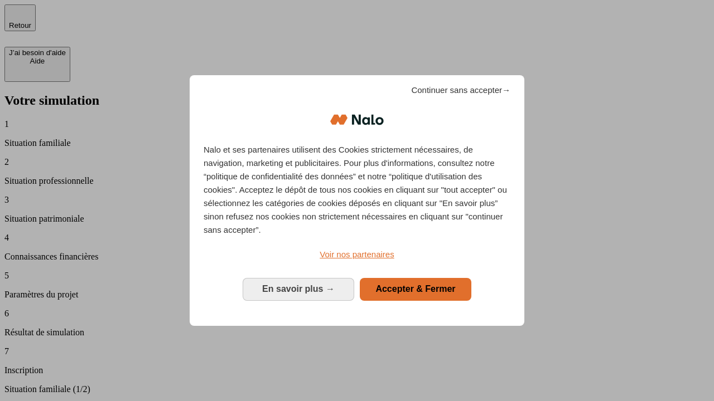 Image resolution: width=714 pixels, height=401 pixels. I want to click on button: En savoir plus: Configurer vos consentements, so click(298, 289).